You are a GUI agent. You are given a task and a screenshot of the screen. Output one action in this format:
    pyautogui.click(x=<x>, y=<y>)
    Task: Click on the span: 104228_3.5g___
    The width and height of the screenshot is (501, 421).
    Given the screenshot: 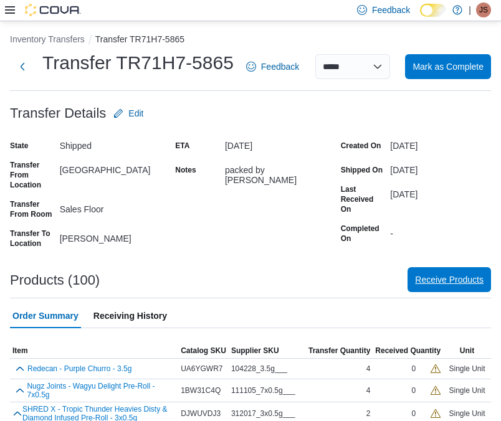 What is the action you would take?
    pyautogui.click(x=259, y=369)
    